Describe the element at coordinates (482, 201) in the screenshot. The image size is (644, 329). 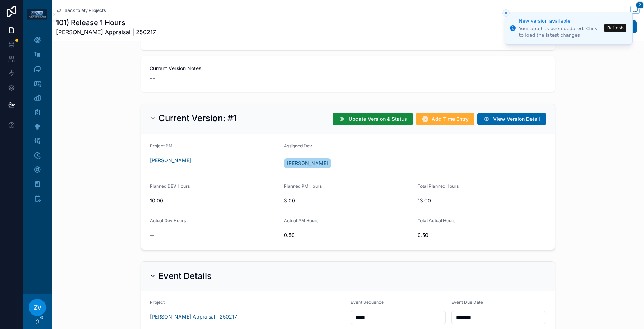
I see `span: 13.00` at that location.